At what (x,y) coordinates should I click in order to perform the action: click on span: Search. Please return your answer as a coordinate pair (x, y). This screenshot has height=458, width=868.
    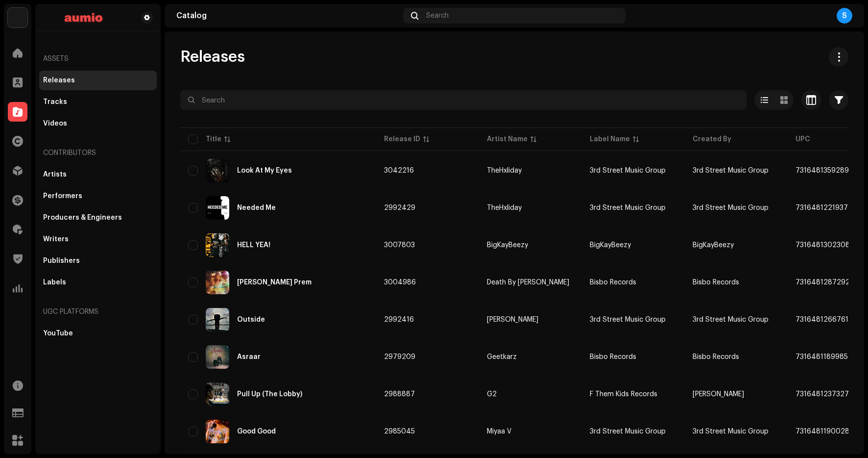
    Looking at the image, I should click on (438, 16).